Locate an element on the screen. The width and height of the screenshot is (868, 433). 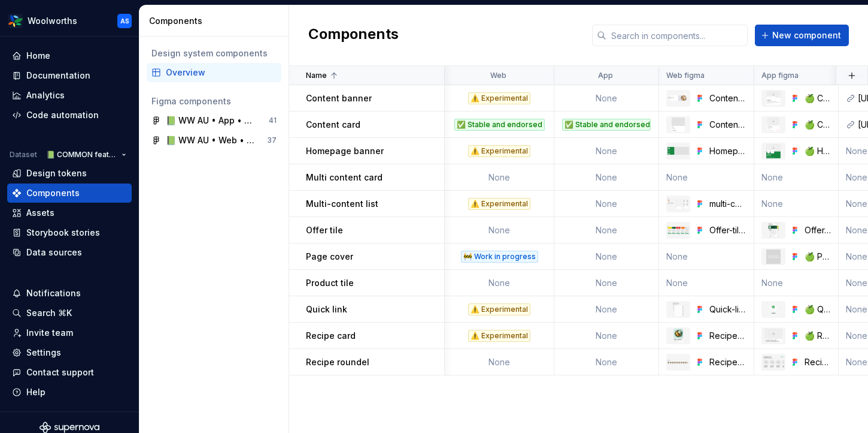
div: Code automation is located at coordinates (62, 115).